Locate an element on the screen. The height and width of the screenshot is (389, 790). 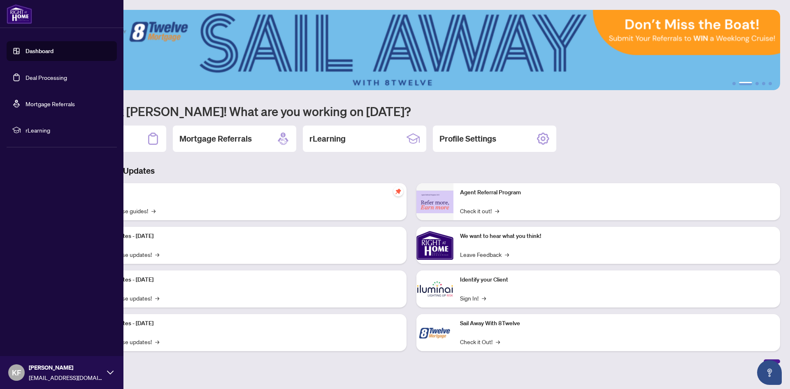
img: Slide 1 is located at coordinates (412, 50).